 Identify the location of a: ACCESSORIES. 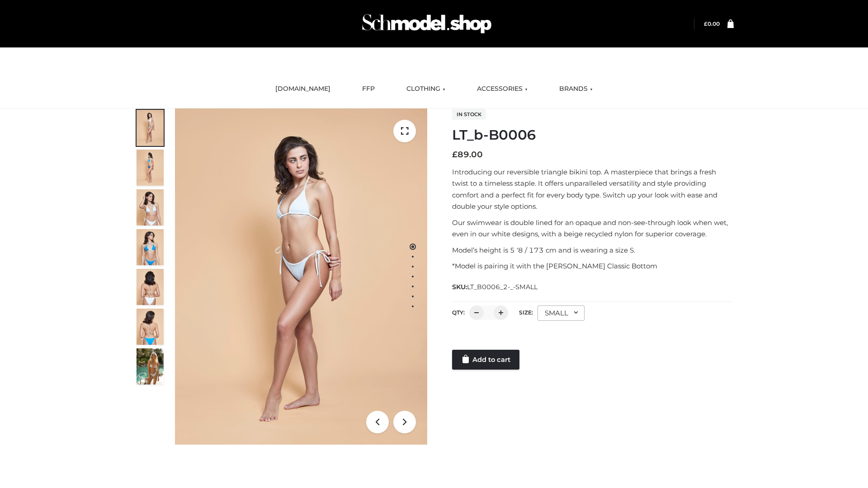
(502, 89).